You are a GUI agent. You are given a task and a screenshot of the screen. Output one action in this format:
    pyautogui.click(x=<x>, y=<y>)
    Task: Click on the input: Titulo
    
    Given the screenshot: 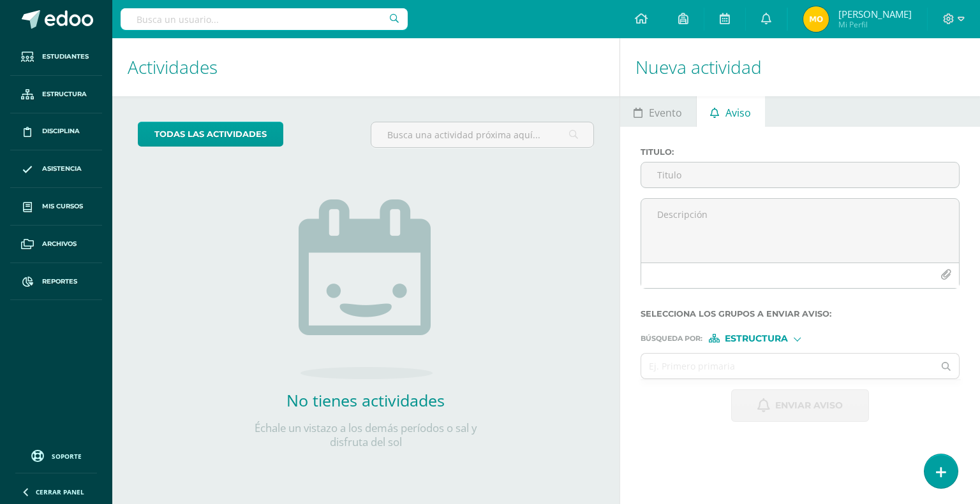 What is the action you would take?
    pyautogui.click(x=800, y=175)
    